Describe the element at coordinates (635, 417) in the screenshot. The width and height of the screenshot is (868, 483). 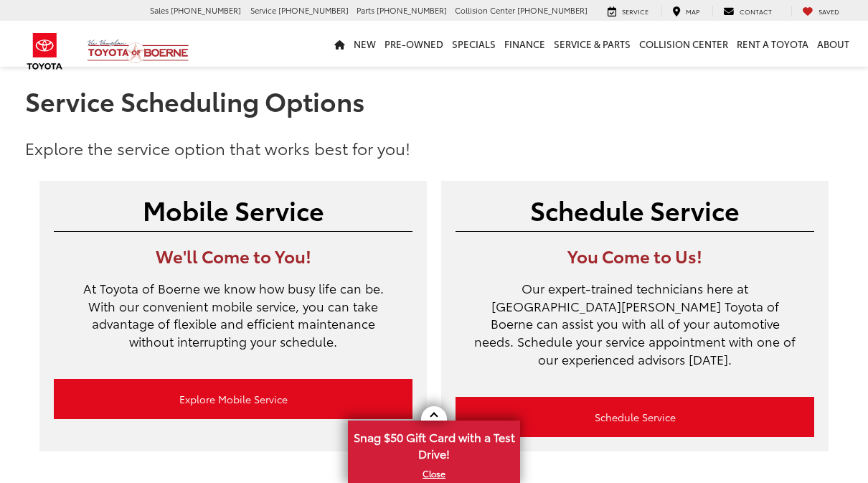
I see `a: Schedule Service` at that location.